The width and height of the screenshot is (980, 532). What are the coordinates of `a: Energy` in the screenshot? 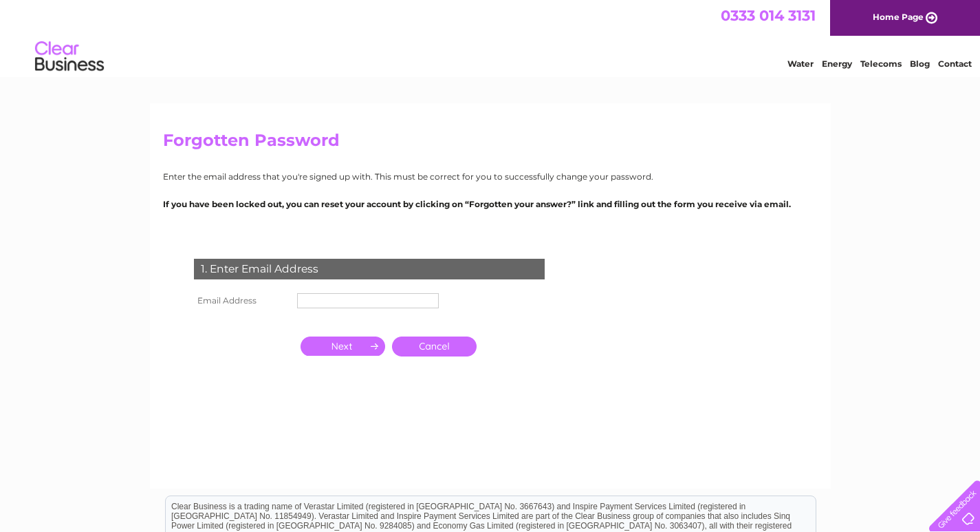 It's located at (837, 64).